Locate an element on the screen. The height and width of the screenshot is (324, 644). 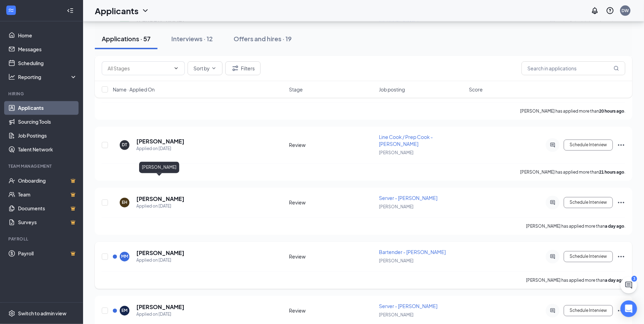
div: Team Management is located at coordinates (42, 166).